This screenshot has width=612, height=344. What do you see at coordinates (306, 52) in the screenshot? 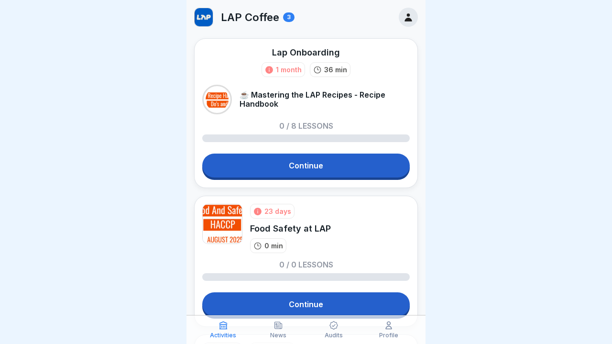
I see `div: Lap Onboarding` at bounding box center [306, 52].